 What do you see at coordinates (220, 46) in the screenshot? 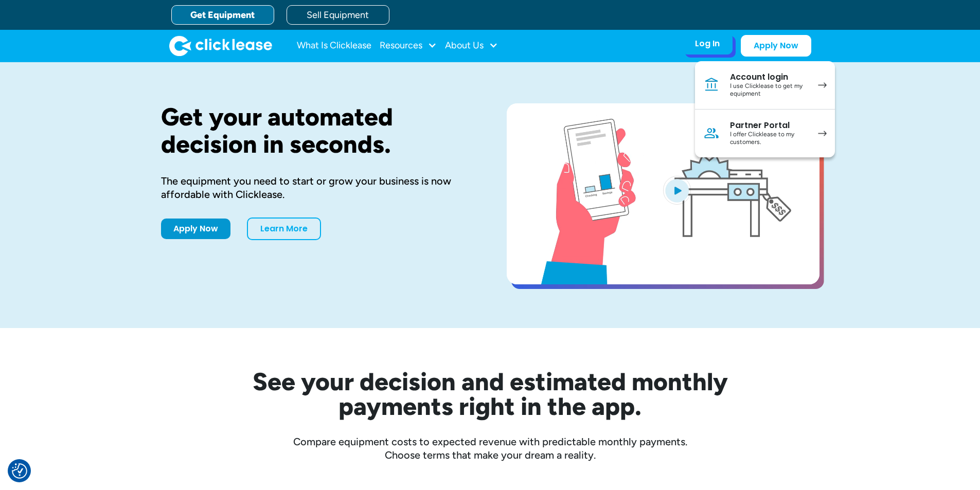
I see `img: Clicklease logo` at bounding box center [220, 46].